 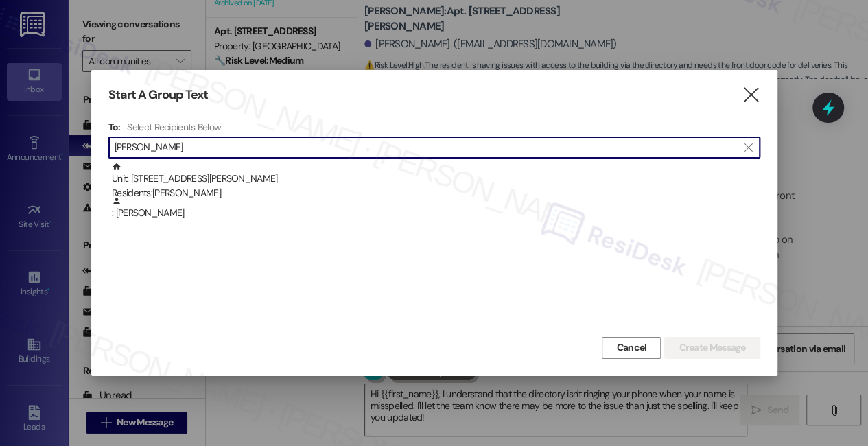 I want to click on h3: Start A Group Text, so click(x=159, y=95).